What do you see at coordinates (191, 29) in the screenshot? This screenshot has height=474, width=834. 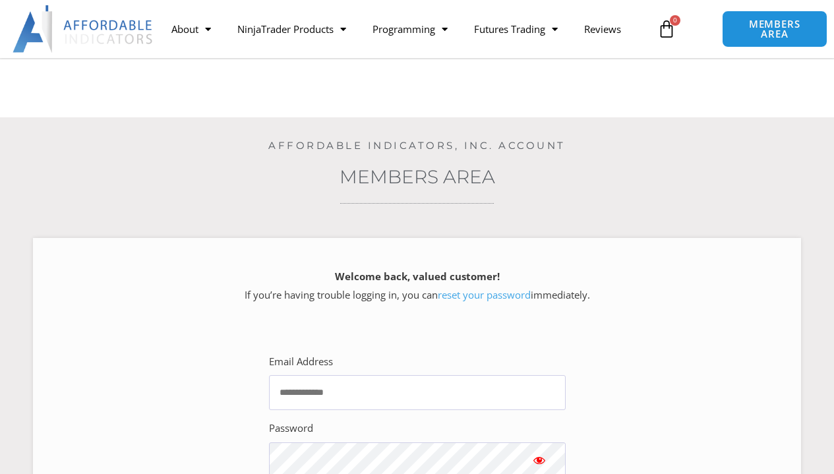 I see `a: About` at bounding box center [191, 29].